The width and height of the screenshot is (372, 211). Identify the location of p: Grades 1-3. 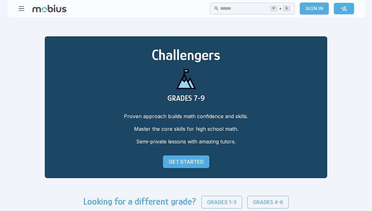
(222, 202).